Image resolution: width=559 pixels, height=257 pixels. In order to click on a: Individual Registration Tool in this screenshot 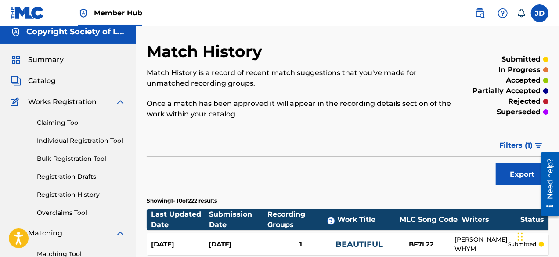, I will do `click(81, 140)`.